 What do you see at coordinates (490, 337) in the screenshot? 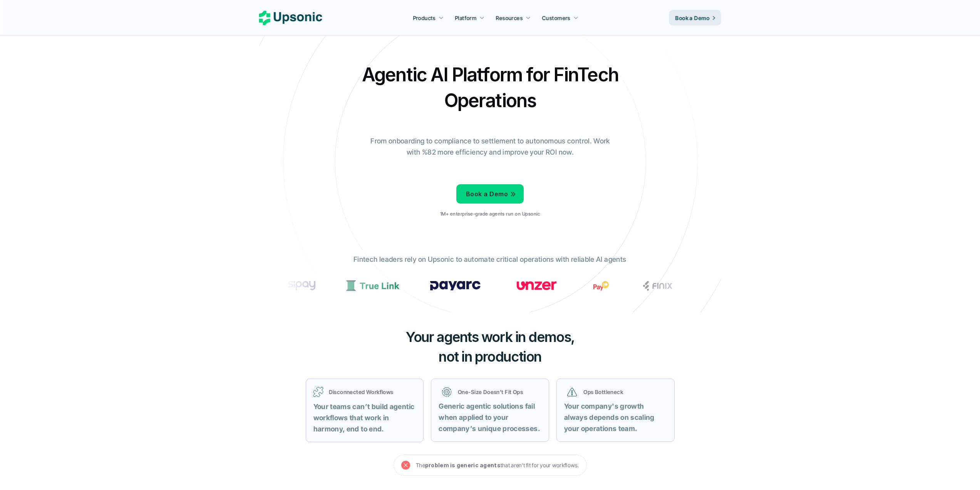
I see `span: Your agents work in demos,` at bounding box center [490, 337].